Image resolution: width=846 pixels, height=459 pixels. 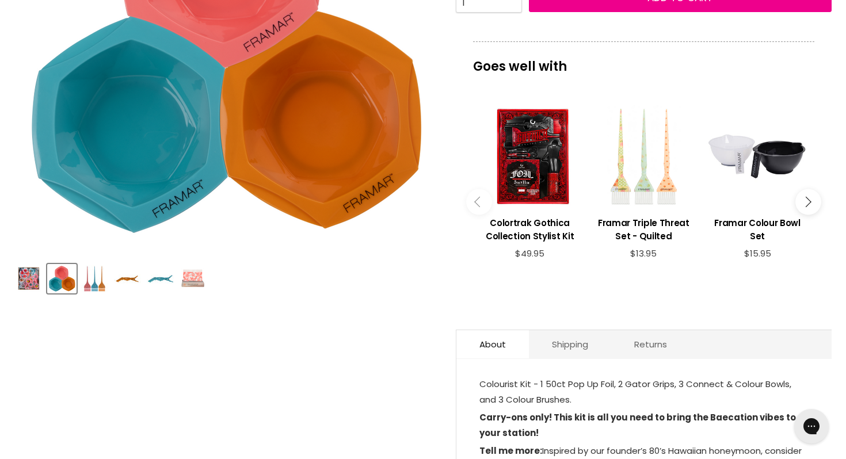 What do you see at coordinates (493, 344) in the screenshot?
I see `a: About` at bounding box center [493, 344].